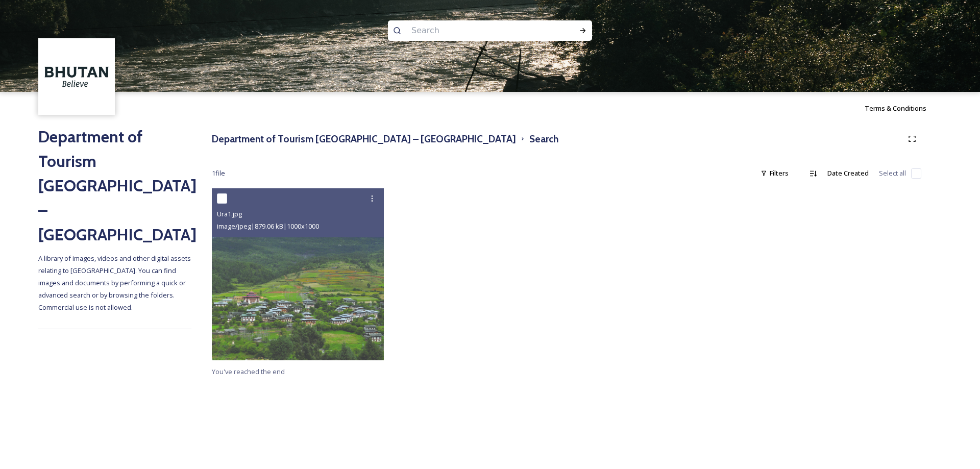 Image resolution: width=980 pixels, height=469 pixels. Describe the element at coordinates (476, 30) in the screenshot. I see `input: Search` at that location.